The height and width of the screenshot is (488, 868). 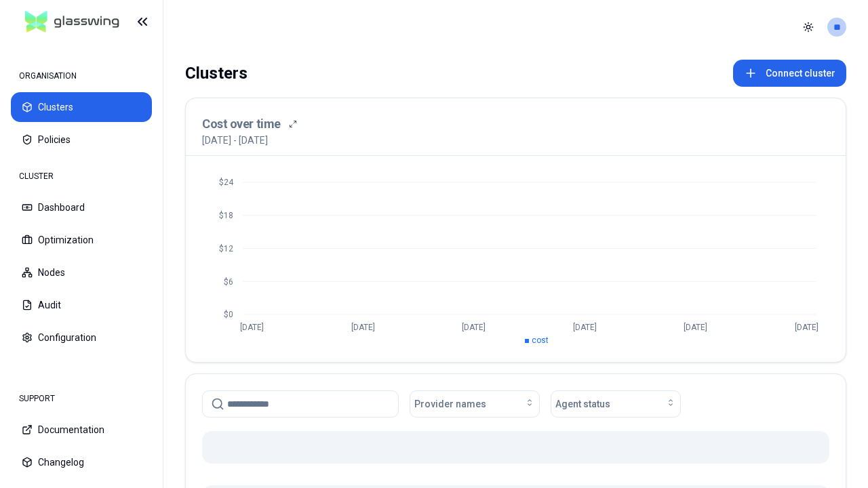 What do you see at coordinates (81, 240) in the screenshot?
I see `button: Optimization` at bounding box center [81, 240].